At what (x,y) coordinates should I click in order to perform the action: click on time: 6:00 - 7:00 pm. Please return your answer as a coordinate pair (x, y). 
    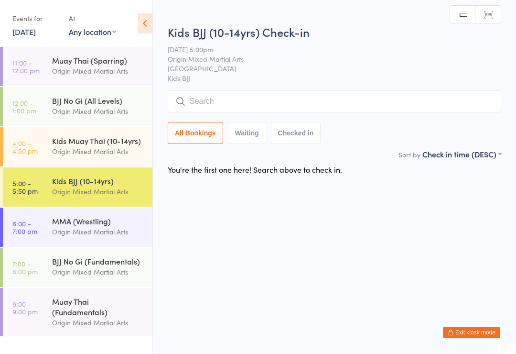
    Looking at the image, I should click on (25, 227).